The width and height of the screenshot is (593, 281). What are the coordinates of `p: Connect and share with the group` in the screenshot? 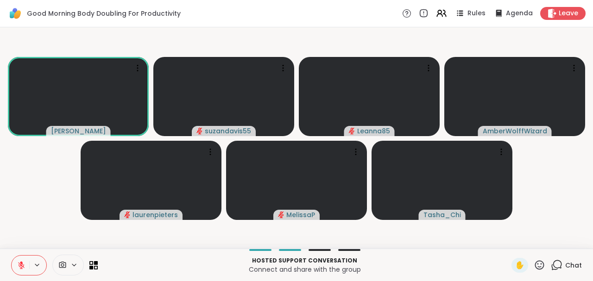 It's located at (304, 270).